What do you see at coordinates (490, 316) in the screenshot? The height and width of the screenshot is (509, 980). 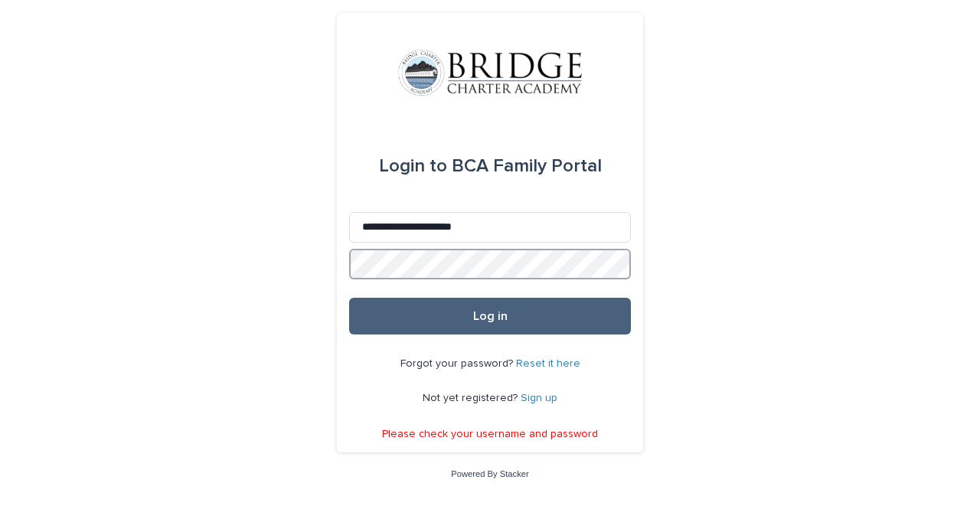 I see `button: Log in` at bounding box center [490, 316].